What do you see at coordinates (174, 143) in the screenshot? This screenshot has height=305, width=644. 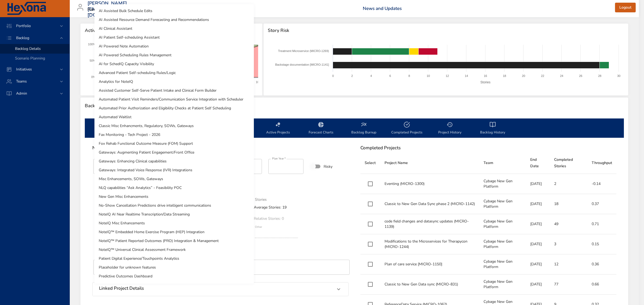 I see `li: Fox Rehab Functional Outcome Measure (FOM) Support` at bounding box center [174, 143].